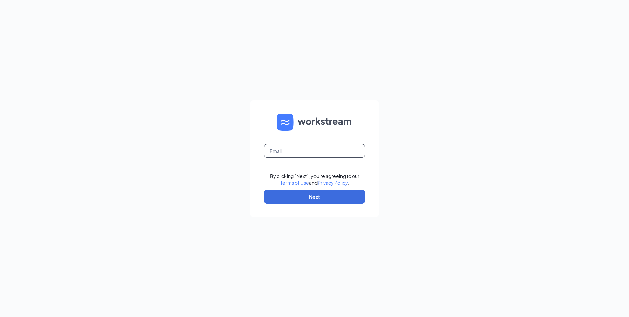  What do you see at coordinates (315, 197) in the screenshot?
I see `button: Next` at bounding box center [315, 197].